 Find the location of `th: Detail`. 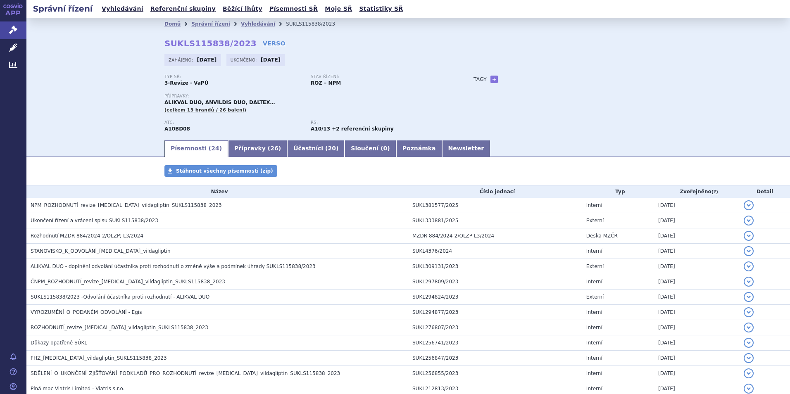

th: Detail is located at coordinates (765, 192).